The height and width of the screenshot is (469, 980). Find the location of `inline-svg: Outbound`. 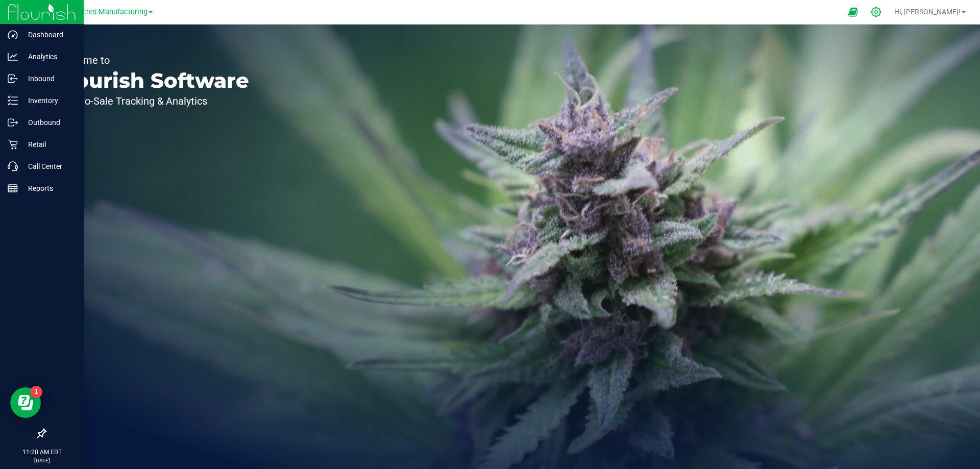

inline-svg: Outbound is located at coordinates (12, 122).